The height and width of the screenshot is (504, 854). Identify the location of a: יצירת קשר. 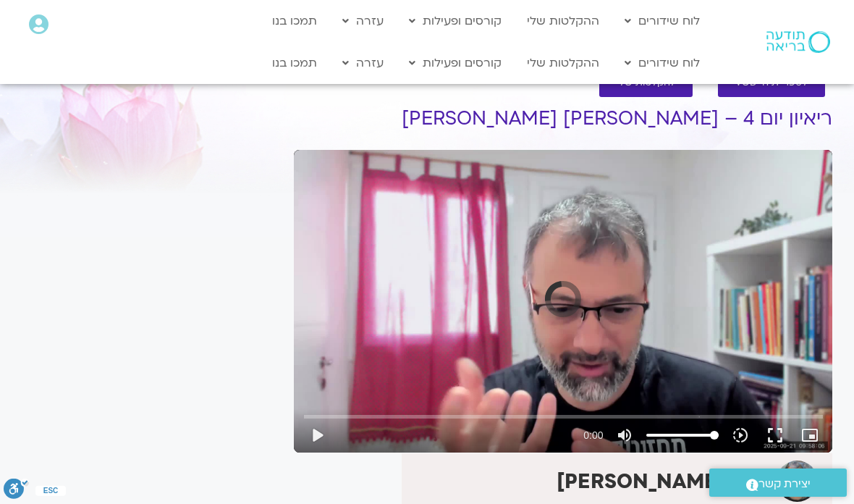
(778, 482).